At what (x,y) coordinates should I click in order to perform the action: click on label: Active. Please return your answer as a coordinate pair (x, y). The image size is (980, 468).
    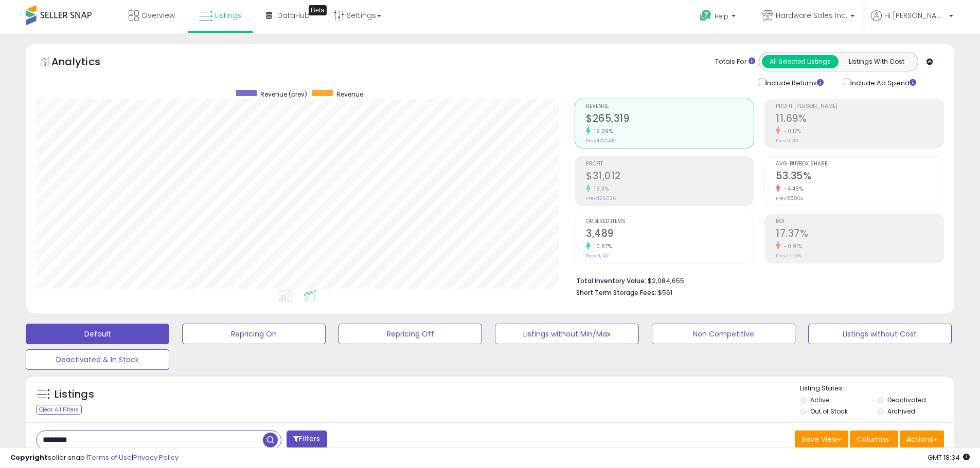
    Looking at the image, I should click on (819, 400).